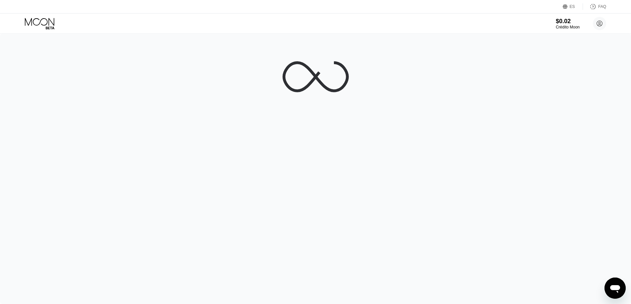  I want to click on div: $0.02, so click(568, 21).